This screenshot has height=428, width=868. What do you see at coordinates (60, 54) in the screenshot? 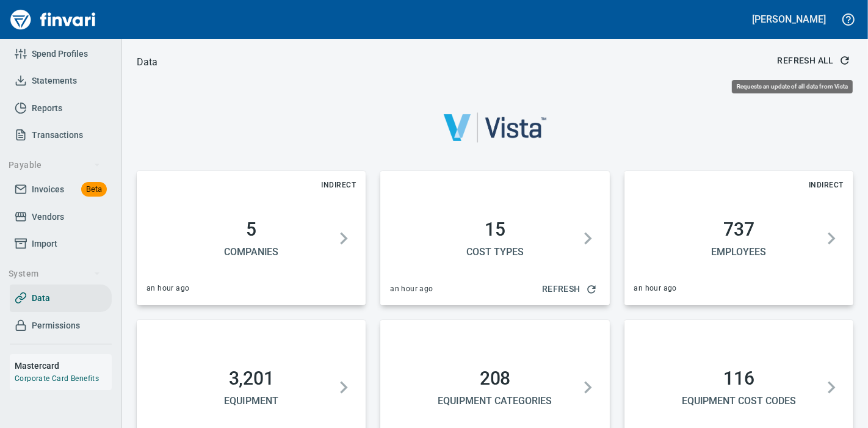
I see `a: Spend Profiles` at bounding box center [60, 54].